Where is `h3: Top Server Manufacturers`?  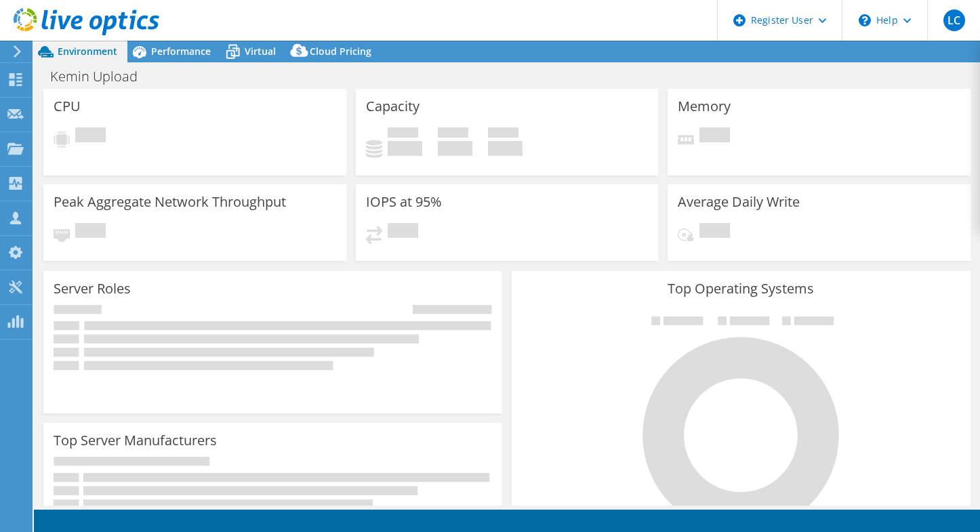
h3: Top Server Manufacturers is located at coordinates (135, 440).